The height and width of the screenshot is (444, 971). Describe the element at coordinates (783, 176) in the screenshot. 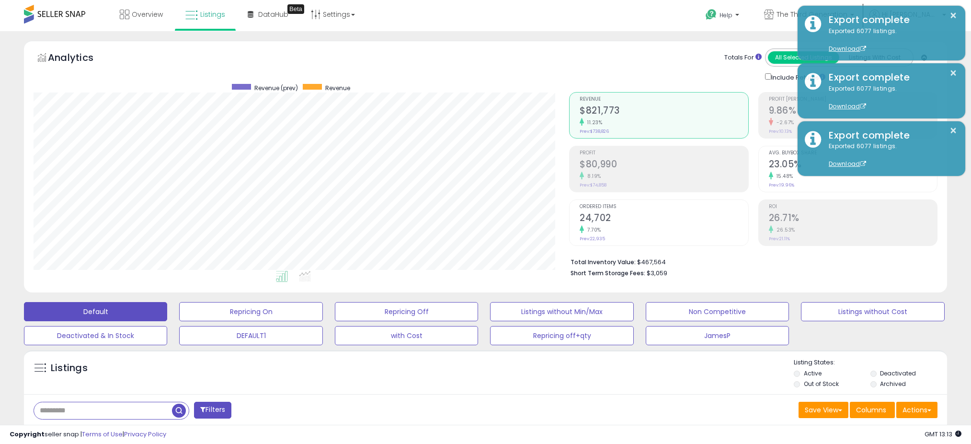

I see `small: 15.48%` at that location.